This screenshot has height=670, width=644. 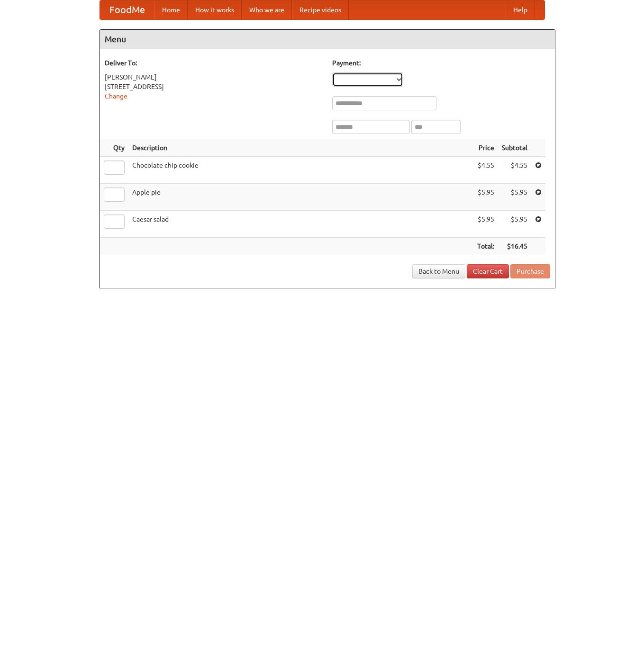 What do you see at coordinates (300, 148) in the screenshot?
I see `th: Description` at bounding box center [300, 148].